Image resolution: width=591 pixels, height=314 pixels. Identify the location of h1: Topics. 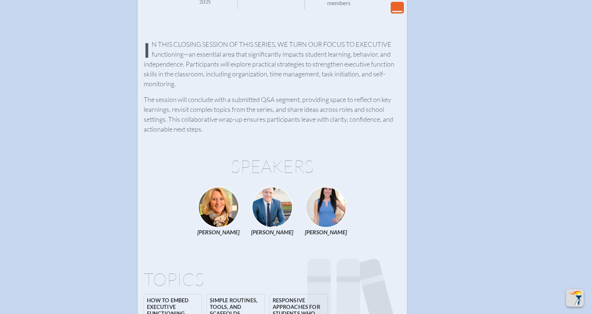
(272, 279).